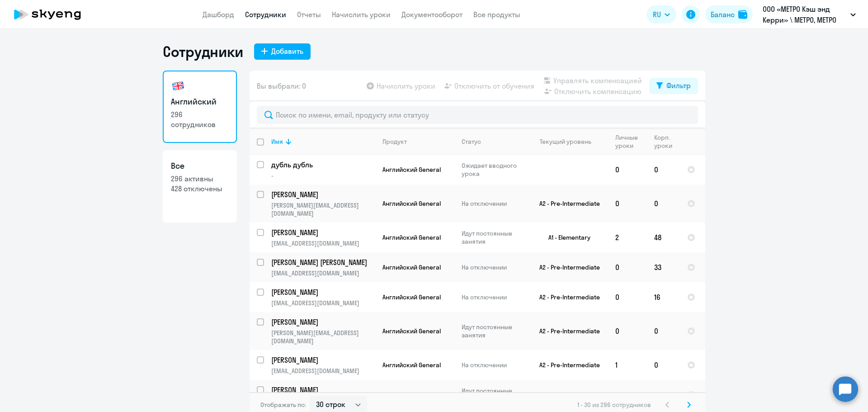 This screenshot has width=868, height=412. Describe the element at coordinates (674, 86) in the screenshot. I see `button: Фильтр` at that location.